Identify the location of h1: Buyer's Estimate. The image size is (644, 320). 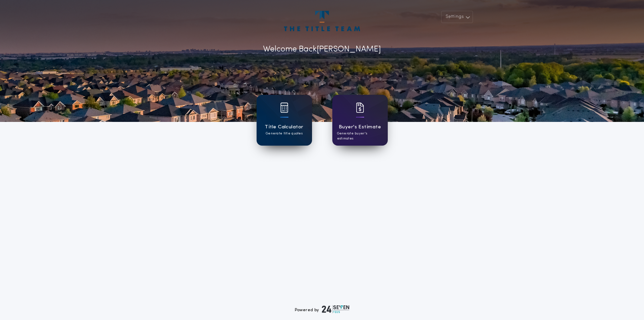
(359, 127).